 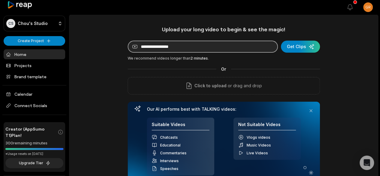 I want to click on span: Commentaries, so click(x=174, y=153).